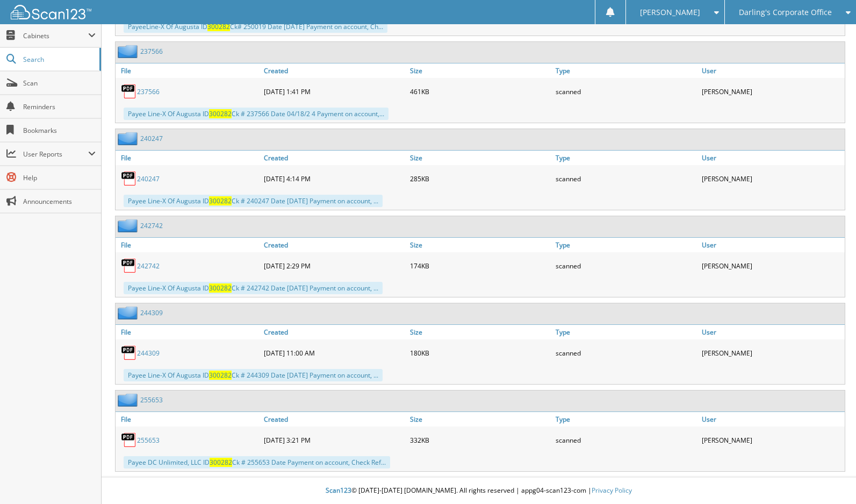 The height and width of the screenshot is (504, 856). What do you see at coordinates (480, 440) in the screenshot?
I see `div: 332KB` at bounding box center [480, 440].